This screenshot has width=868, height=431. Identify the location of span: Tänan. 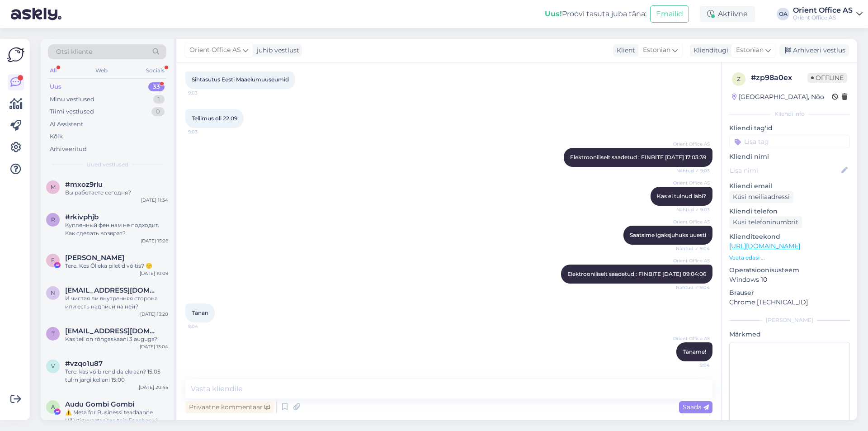
(199, 313).